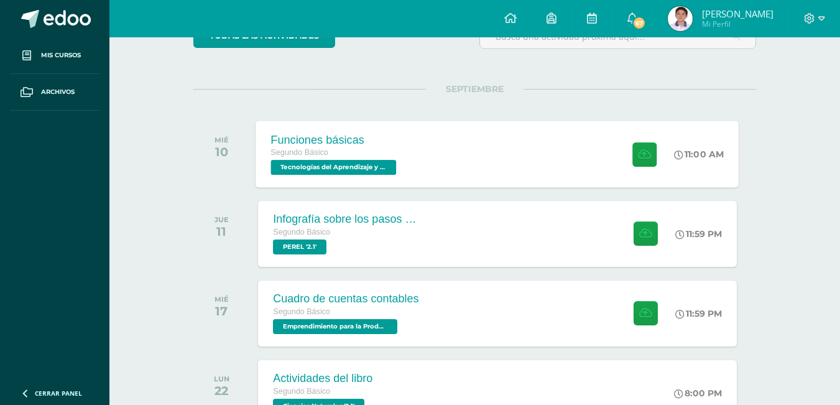 The image size is (840, 405). What do you see at coordinates (55, 55) in the screenshot?
I see `a: Mis cursos` at bounding box center [55, 55].